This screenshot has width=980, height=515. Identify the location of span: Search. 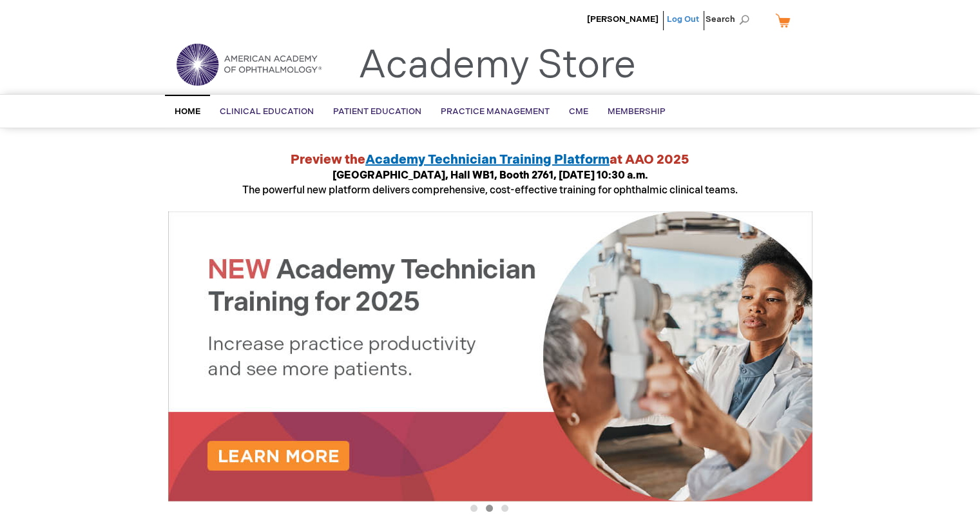
(730, 19).